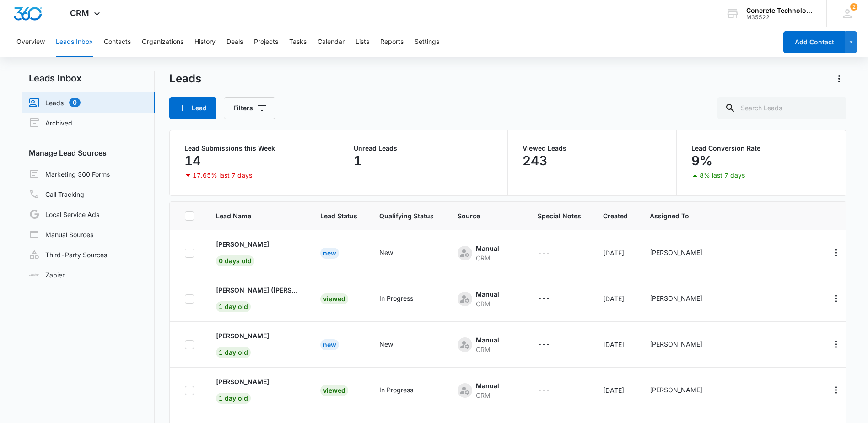 This screenshot has height=423, width=868. I want to click on span: Lead Name, so click(257, 216).